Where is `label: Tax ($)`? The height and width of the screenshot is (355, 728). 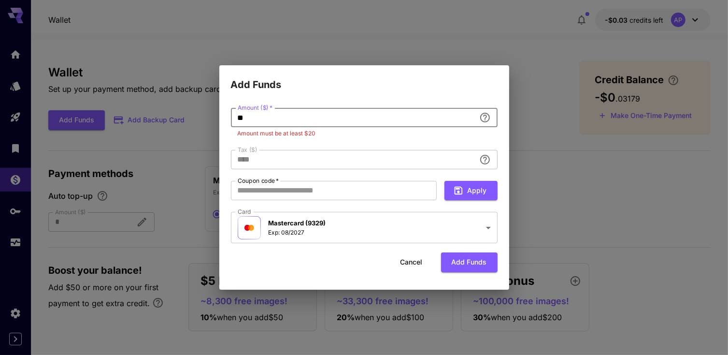 label: Tax ($) is located at coordinates (247, 149).